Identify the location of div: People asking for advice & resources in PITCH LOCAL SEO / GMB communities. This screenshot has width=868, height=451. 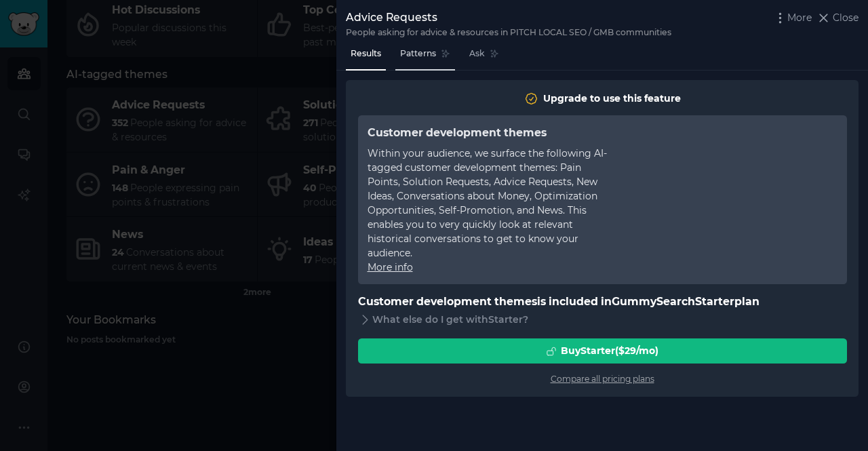
(508, 32).